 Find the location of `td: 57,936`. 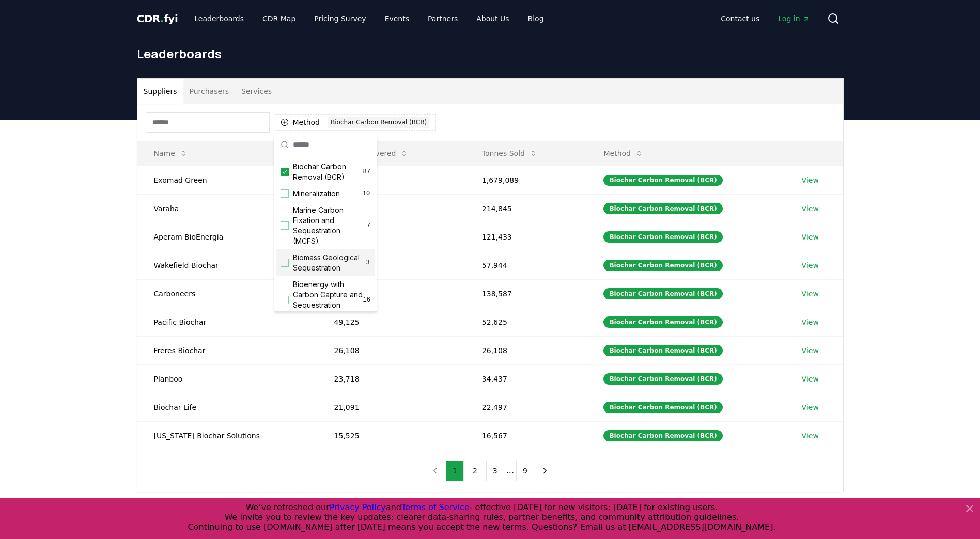

td: 57,936 is located at coordinates (392, 265).